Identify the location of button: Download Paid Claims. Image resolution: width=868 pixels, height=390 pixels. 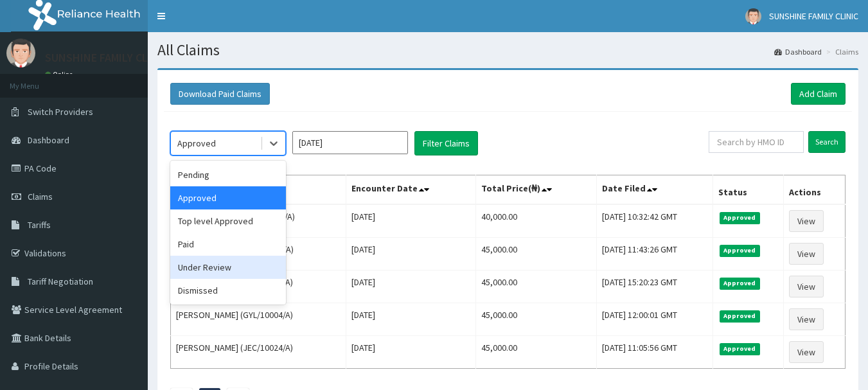
(220, 94).